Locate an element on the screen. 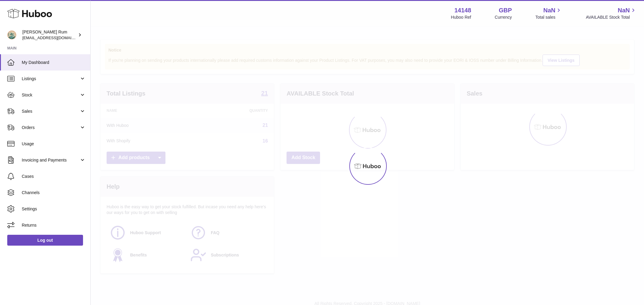 Image resolution: width=644 pixels, height=305 pixels. span: Listings is located at coordinates (50, 79).